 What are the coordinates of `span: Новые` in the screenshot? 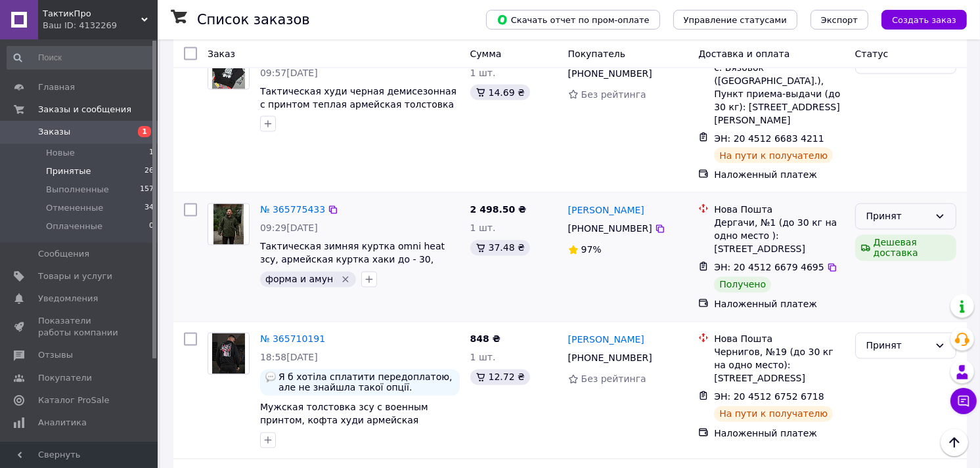 It's located at (60, 153).